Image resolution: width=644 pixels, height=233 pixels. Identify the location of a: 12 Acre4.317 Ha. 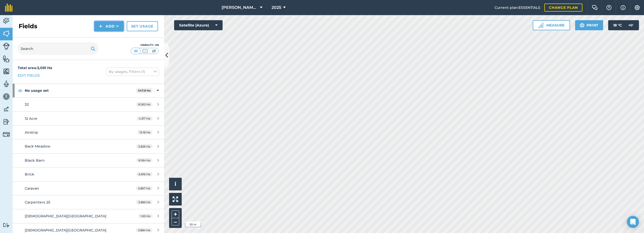
(88, 118).